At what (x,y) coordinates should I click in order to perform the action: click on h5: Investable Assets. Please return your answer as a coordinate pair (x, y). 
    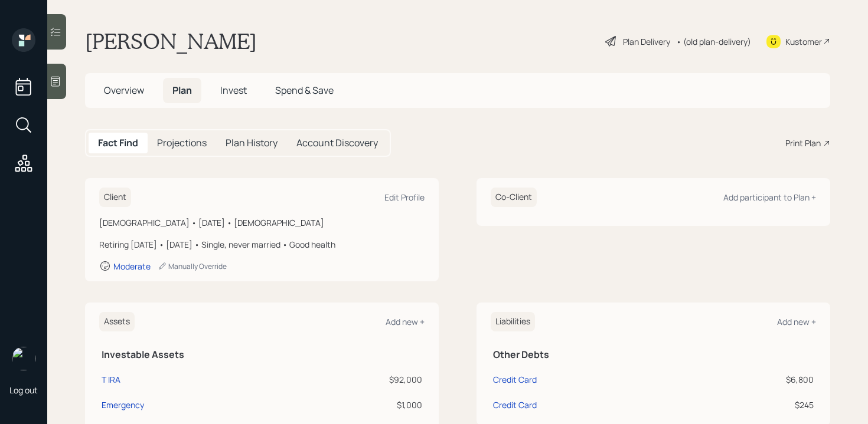
    Looking at the image, I should click on (262, 355).